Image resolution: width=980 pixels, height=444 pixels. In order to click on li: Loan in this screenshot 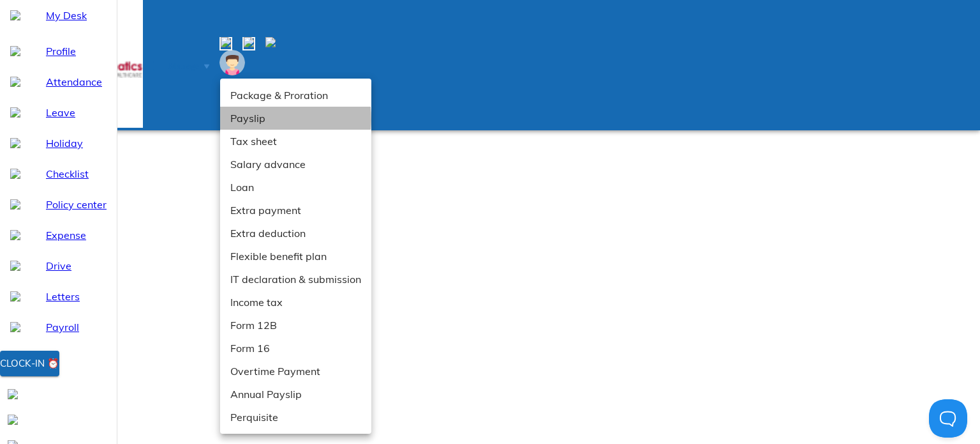, I will do `click(296, 187)`.